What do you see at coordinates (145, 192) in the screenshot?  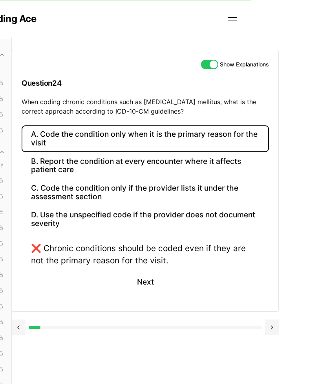 I see `button: C. Code the condition only if the provider lists it under the assessment section` at bounding box center [145, 192].